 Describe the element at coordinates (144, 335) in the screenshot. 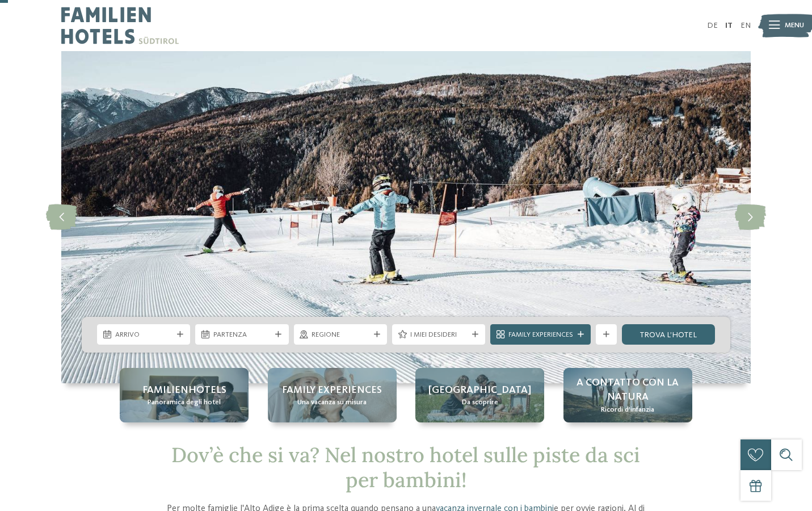

I see `span: Arrivo` at that location.